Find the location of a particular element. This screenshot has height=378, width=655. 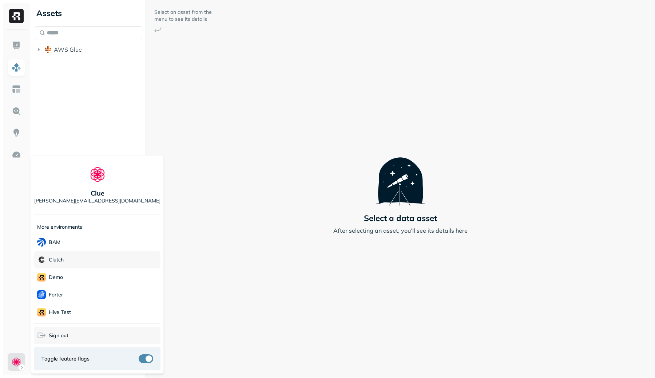

span: Sign out is located at coordinates (59, 335).